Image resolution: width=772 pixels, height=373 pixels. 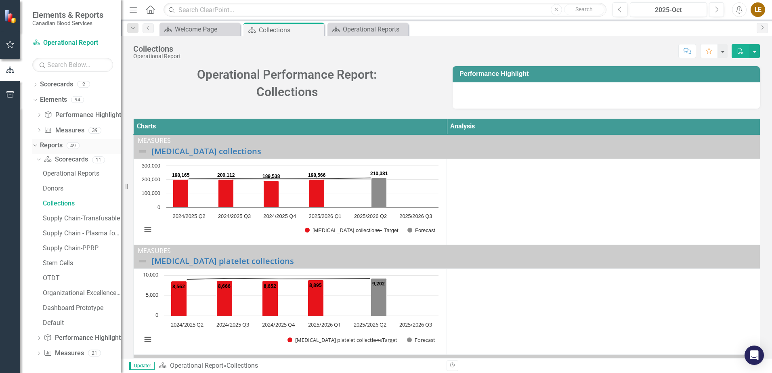 I want to click on text: 200,112, so click(x=226, y=175).